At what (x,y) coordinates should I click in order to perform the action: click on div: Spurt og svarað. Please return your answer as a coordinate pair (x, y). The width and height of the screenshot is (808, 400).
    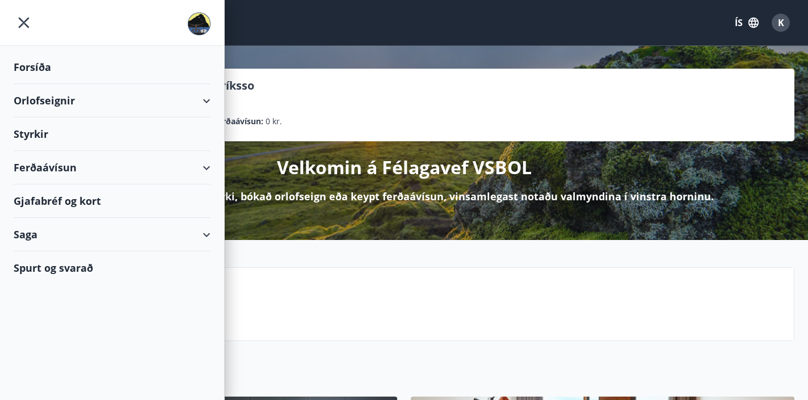
    Looking at the image, I should click on (112, 268).